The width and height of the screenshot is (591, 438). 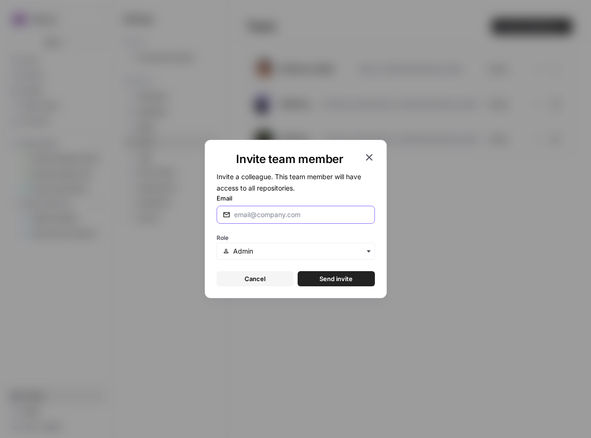 What do you see at coordinates (289, 182) in the screenshot?
I see `span: Invite a colleague. This team member will have access to all repositories.` at bounding box center [289, 182].